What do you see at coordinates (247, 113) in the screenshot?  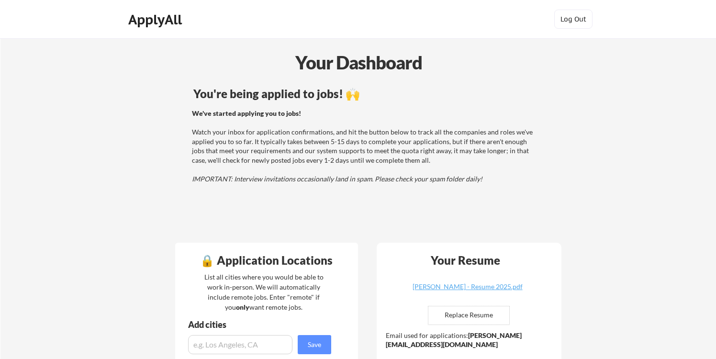 I see `strong: We've started applying you to jobs!` at bounding box center [247, 113].